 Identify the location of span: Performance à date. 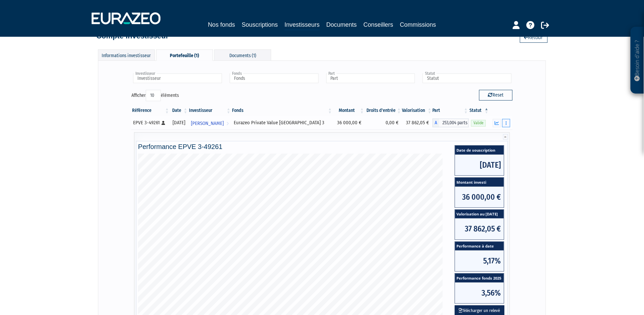
(480, 246).